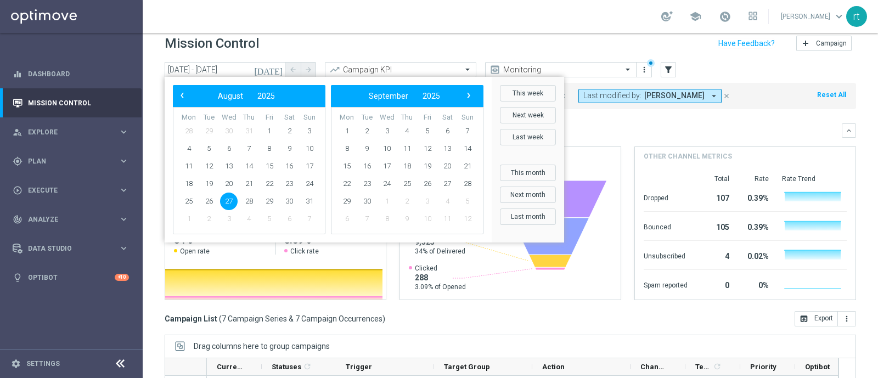 Image resolution: width=878 pixels, height=378 pixels. Describe the element at coordinates (293, 70) in the screenshot. I see `i: arrow_back` at that location.